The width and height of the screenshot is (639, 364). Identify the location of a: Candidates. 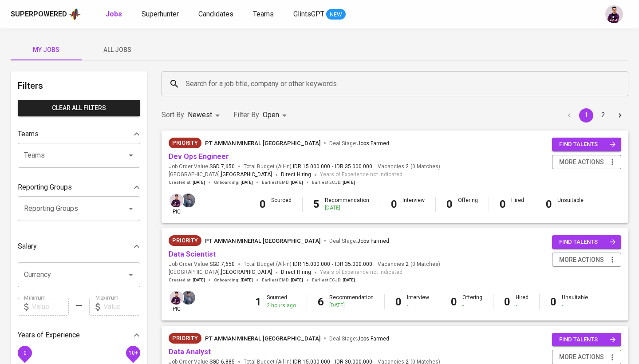
(217, 14).